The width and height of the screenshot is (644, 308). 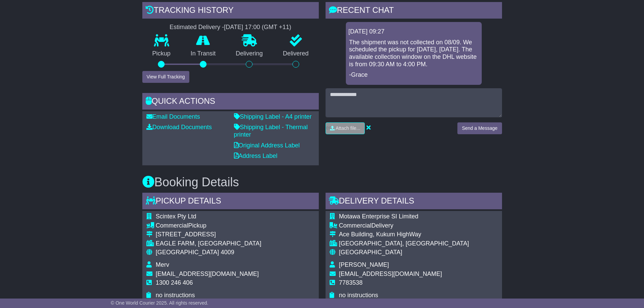 What do you see at coordinates (231, 102) in the screenshot?
I see `div: Quick Actions` at bounding box center [231, 102].